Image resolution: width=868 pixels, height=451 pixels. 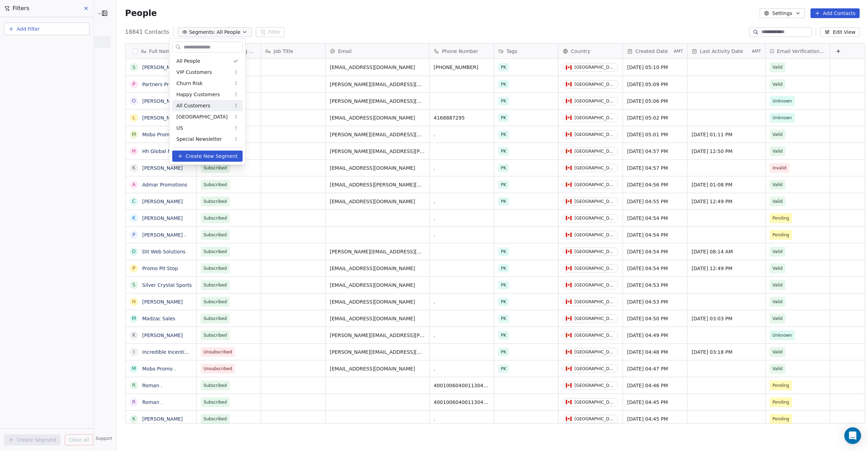 What do you see at coordinates (188, 61) in the screenshot?
I see `span: All People` at bounding box center [188, 61].